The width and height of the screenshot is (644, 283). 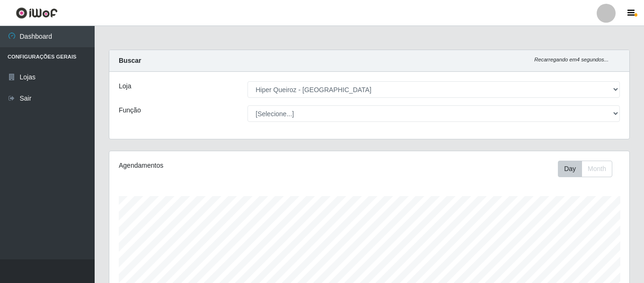 What do you see at coordinates (588, 169) in the screenshot?
I see `div: Toolbar with button groups` at bounding box center [588, 169].